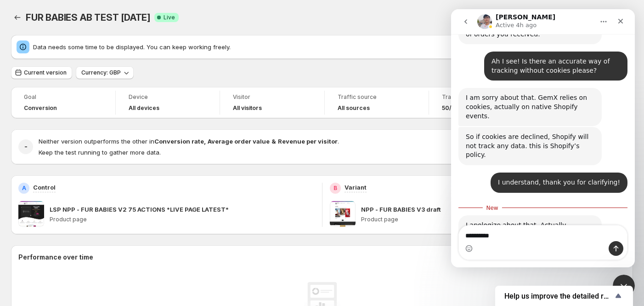 This screenshot has width=644, height=306. What do you see at coordinates (144, 108) in the screenshot?
I see `h4: All devices` at bounding box center [144, 108].